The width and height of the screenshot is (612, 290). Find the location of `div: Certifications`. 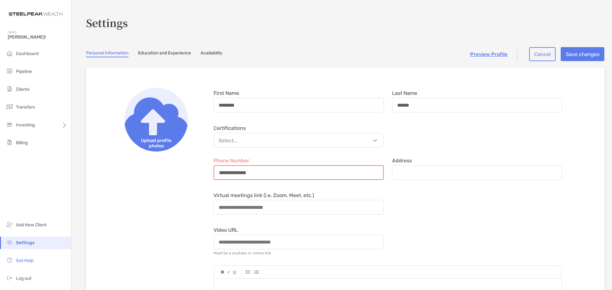

div: Certifications is located at coordinates (299, 128).